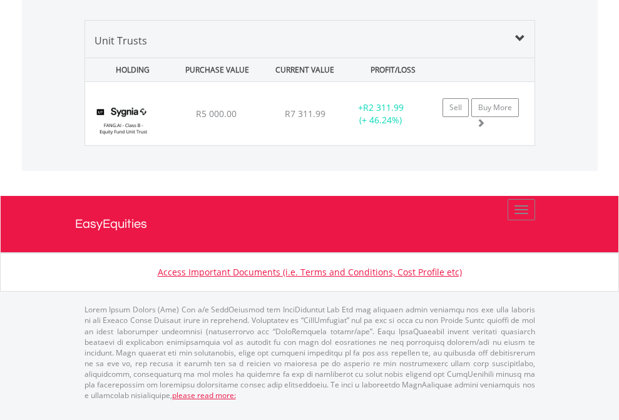  I want to click on div: HOLDING, so click(129, 69).